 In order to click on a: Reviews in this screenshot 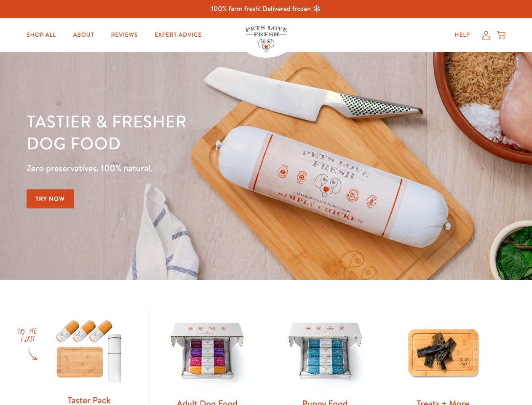, I will do `click(124, 35)`.